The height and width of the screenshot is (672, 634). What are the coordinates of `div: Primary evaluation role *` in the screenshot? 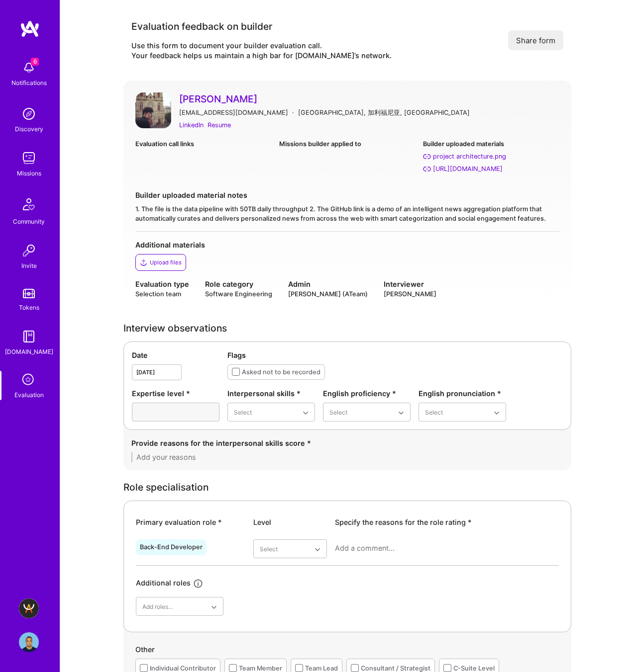 It's located at (191, 522).